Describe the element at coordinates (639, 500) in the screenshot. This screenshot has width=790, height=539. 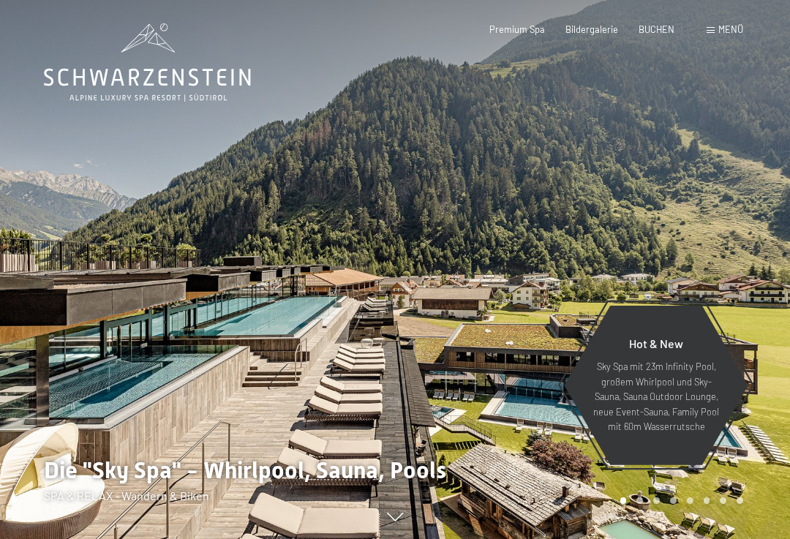
I see `div: Carousel Page 2` at that location.